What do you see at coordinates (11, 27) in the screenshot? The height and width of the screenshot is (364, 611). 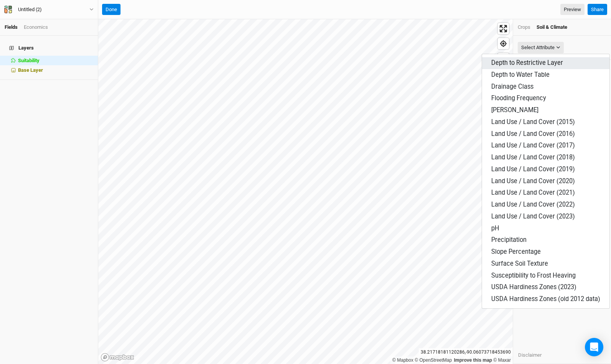 I see `a: Fields` at bounding box center [11, 27].